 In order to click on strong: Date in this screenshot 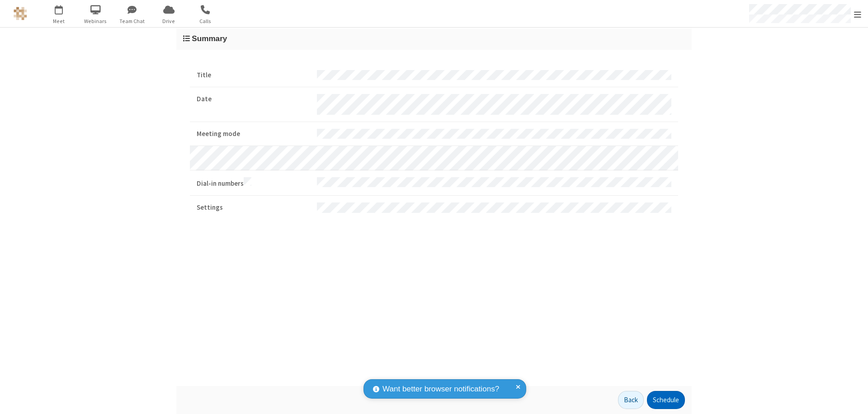, I will do `click(253, 99)`.